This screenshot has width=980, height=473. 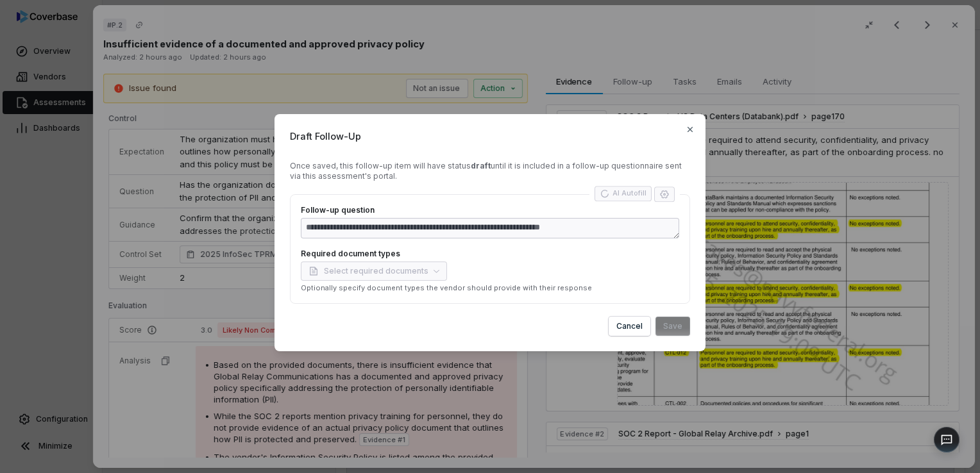 I want to click on label: Follow-up question, so click(x=490, y=210).